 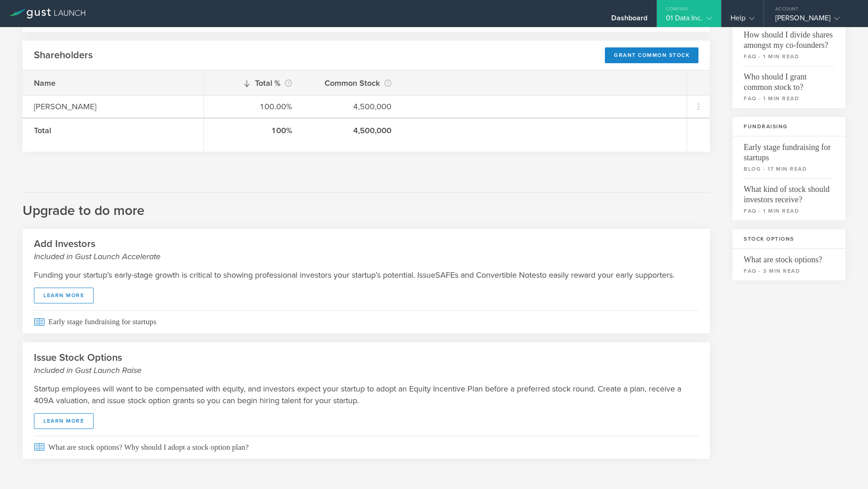 What do you see at coordinates (366, 364) in the screenshot?
I see `h2: Issue Stock Options` at bounding box center [366, 364].